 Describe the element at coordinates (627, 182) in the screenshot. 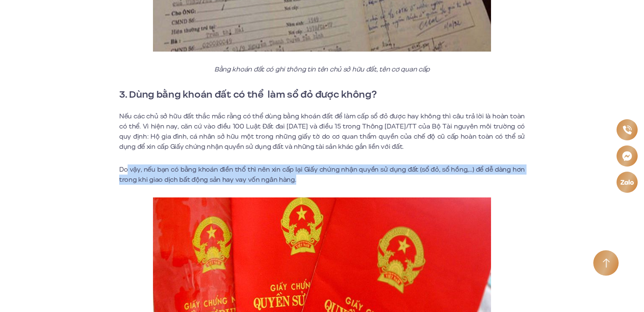

I see `img: Zalo icon` at that location.